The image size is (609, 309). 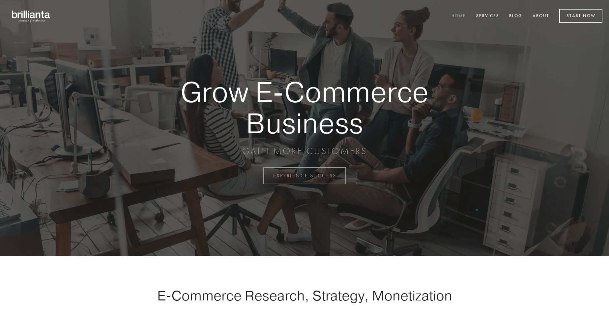 I want to click on img: brillianta - research, strategy, marketing, so click(x=31, y=16).